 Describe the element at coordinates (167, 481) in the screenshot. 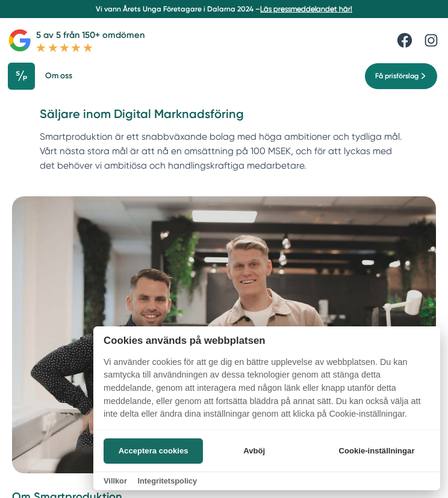

I see `a: Integritetspolicy` at that location.